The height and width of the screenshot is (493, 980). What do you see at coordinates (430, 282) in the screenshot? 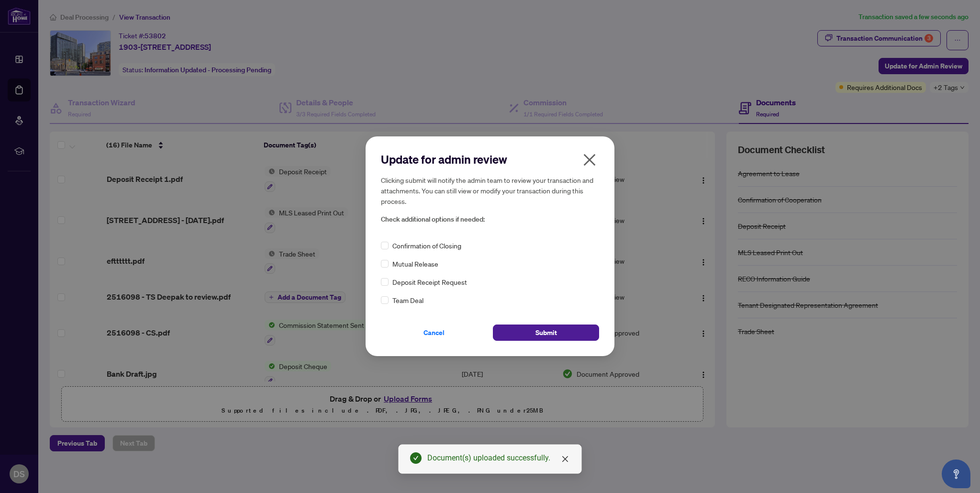
I see `span: Deposit Receipt Request` at bounding box center [430, 282].